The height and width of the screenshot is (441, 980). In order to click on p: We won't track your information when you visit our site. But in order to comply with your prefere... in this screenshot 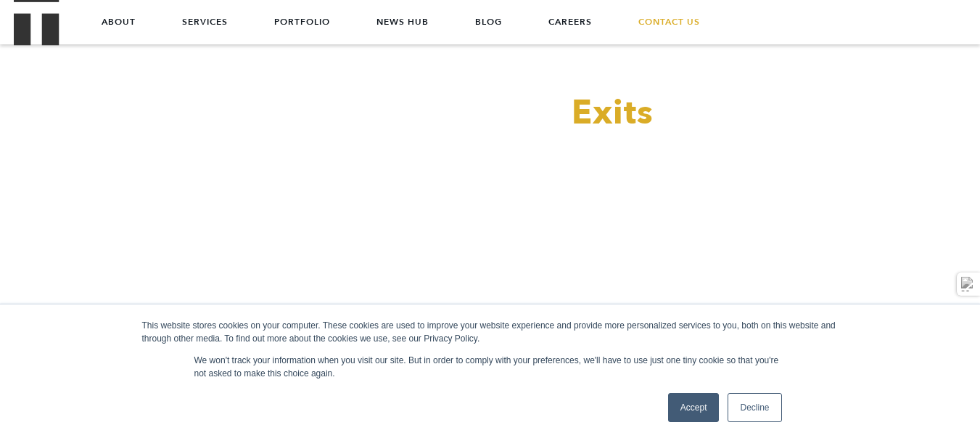, I will do `click(490, 367)`.